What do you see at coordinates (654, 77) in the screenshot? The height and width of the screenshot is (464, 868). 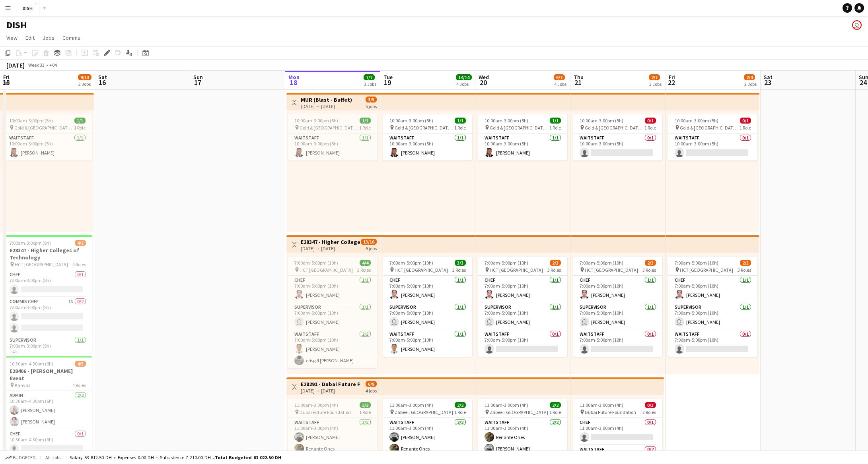 I see `span: 2/7` at bounding box center [654, 77].